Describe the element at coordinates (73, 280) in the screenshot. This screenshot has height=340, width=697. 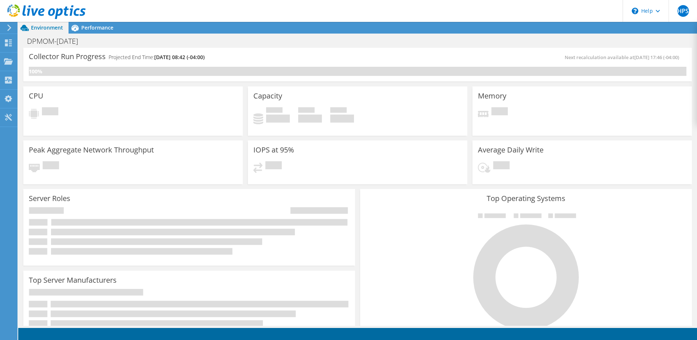
I see `h3: Top Server Manufacturers` at that location.